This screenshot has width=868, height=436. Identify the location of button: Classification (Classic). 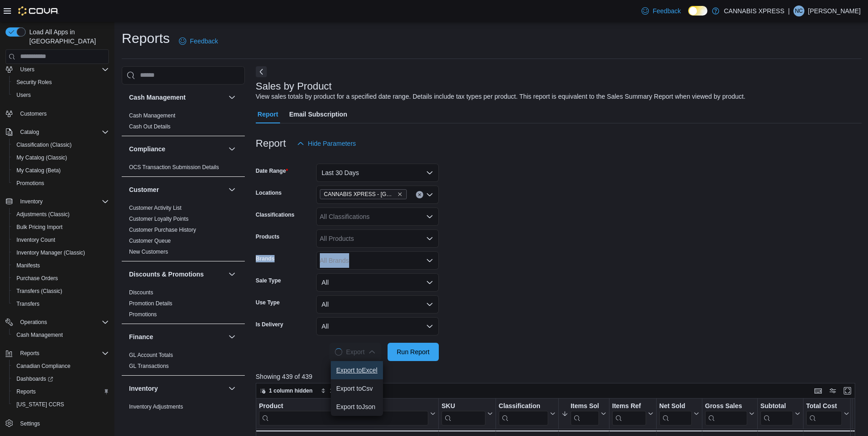
(61, 145).